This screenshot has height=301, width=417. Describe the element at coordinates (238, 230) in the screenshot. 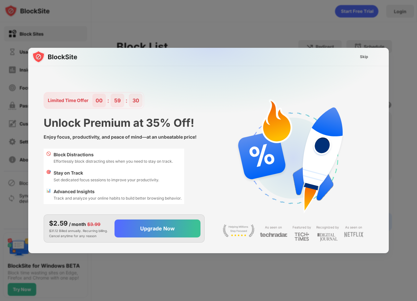

I see `img: light-stay-focus.svg` at that location.